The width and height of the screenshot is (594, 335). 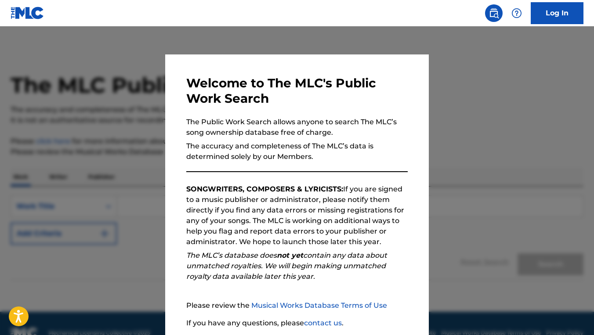 What do you see at coordinates (264, 189) in the screenshot?
I see `strong: SONGWRITERS, COMPOSERS & LYRICISTS:` at bounding box center [264, 189].